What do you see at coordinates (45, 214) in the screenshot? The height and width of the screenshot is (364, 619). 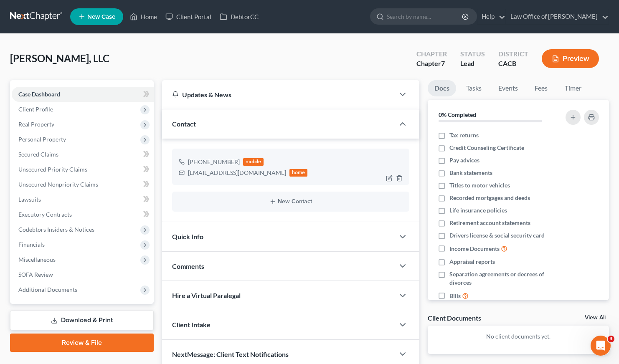 I see `span: Executory Contracts` at bounding box center [45, 214].